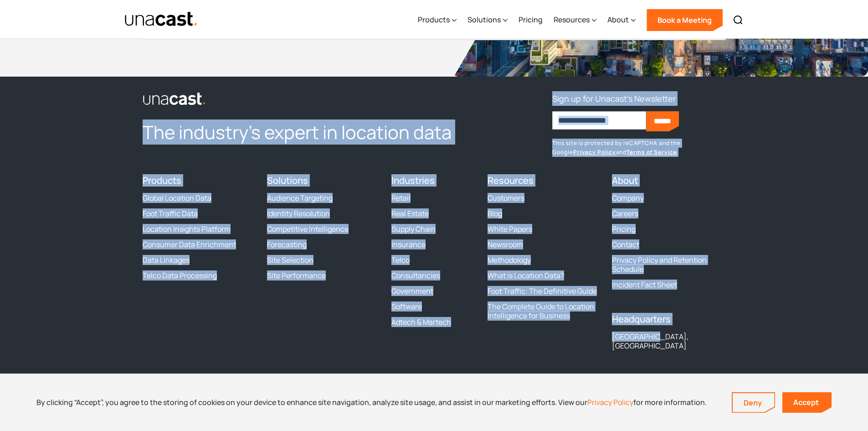 This screenshot has height=431, width=868. Describe the element at coordinates (298, 213) in the screenshot. I see `a: Identity Resolution` at that location.